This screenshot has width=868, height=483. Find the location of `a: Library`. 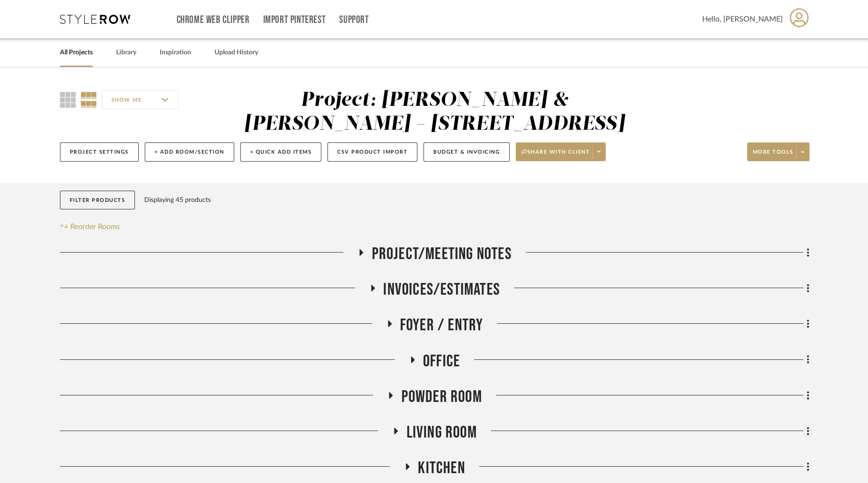

a: Library is located at coordinates (126, 52).